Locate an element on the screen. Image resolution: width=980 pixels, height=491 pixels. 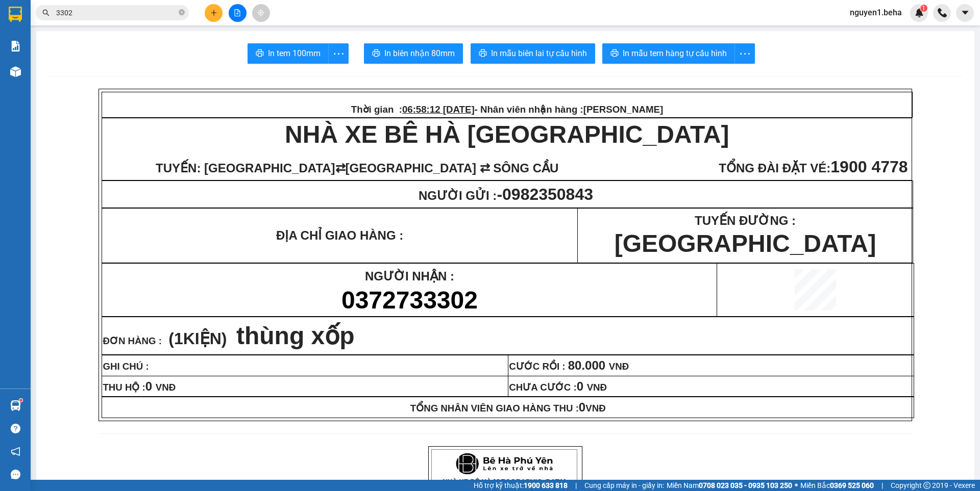
span: 0372733302 is located at coordinates (409, 300).